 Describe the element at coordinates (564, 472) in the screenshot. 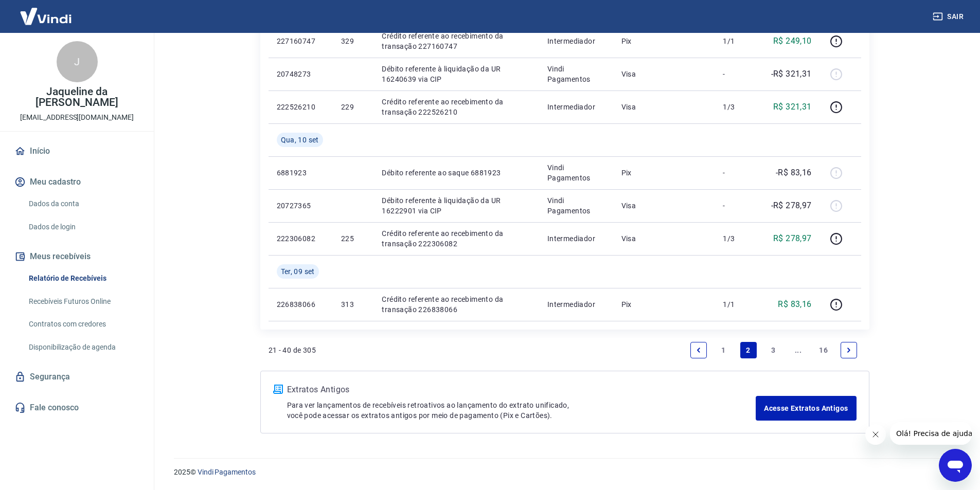

I see `p: 2025 ©` at that location.